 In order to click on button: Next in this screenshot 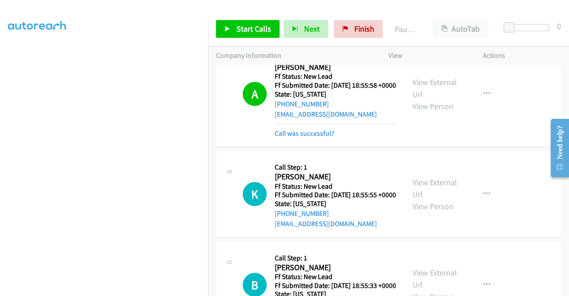, I will do `click(306, 29)`.